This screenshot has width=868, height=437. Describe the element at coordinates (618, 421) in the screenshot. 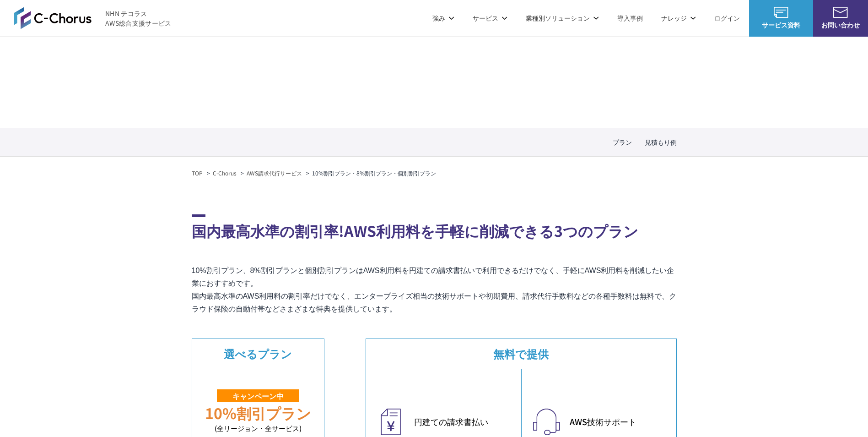

I see `em: AWS技術サポート` at that location.